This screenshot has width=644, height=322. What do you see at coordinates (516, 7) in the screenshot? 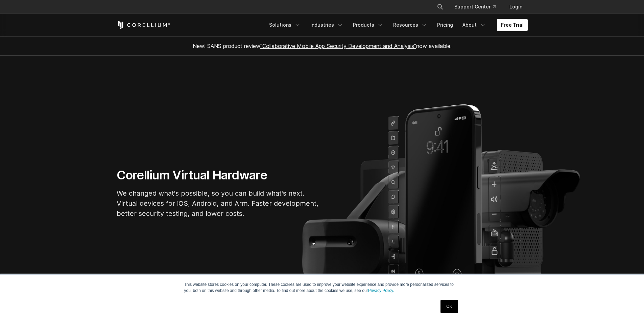
I see `a: Login` at bounding box center [516, 7].